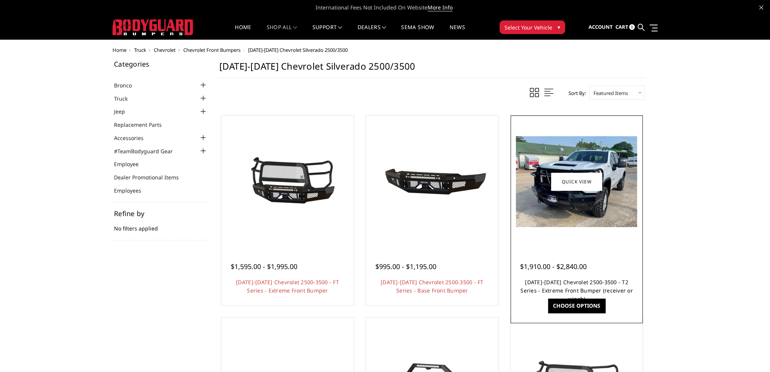  What do you see at coordinates (132, 191) in the screenshot?
I see `a: Employees` at bounding box center [132, 191].